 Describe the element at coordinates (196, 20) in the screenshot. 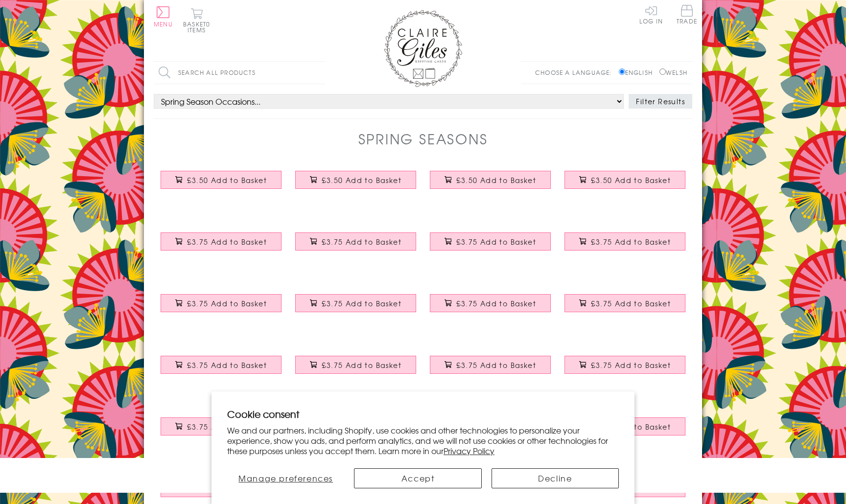

I see `button: Basket0 items` at that location.